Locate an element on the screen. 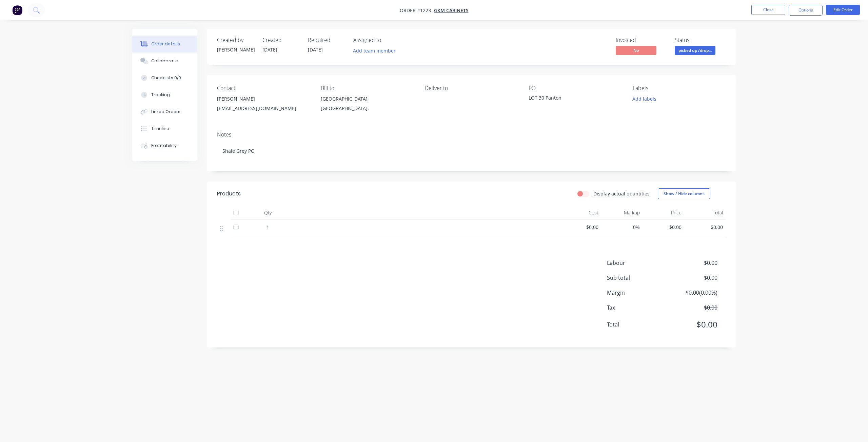  div: LOT 30 Panton is located at coordinates (571, 99).